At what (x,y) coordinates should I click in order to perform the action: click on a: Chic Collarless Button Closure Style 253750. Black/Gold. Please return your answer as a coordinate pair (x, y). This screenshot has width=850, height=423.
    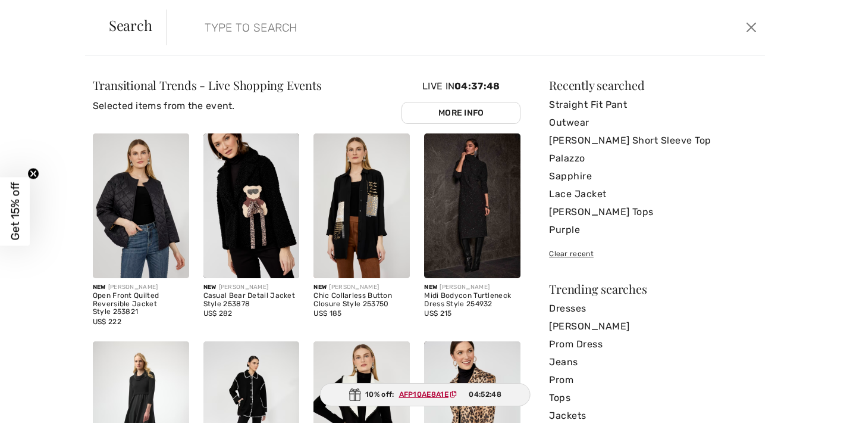
    Looking at the image, I should click on (362, 205).